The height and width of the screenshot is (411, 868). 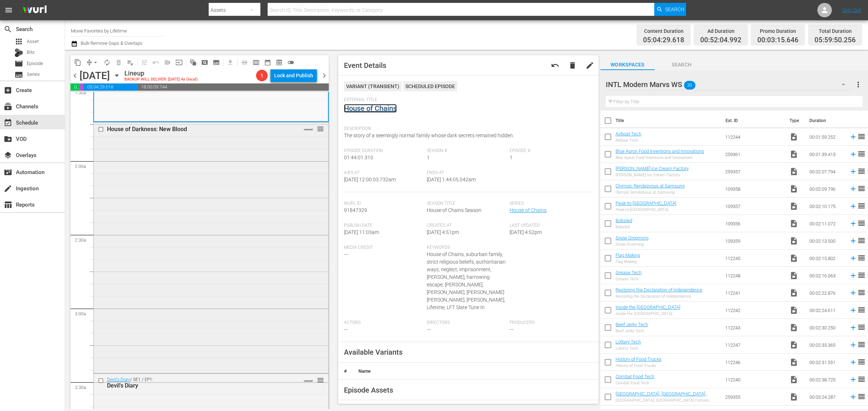 I want to click on td: 112242, so click(x=754, y=311).